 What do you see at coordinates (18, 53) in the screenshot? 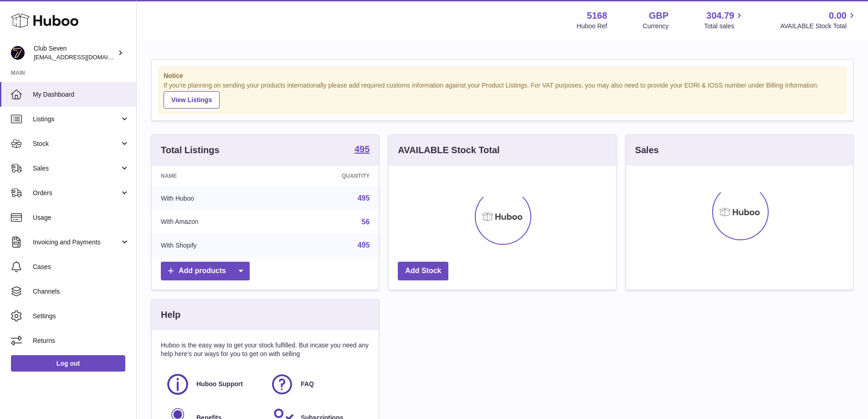
I see `img: info@wearclubseven.com` at bounding box center [18, 53].